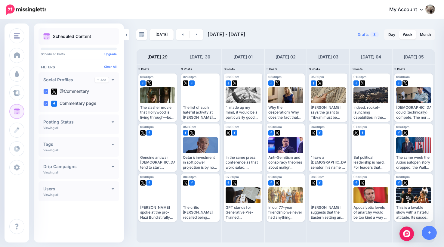 The width and height of the screenshot is (444, 247). Describe the element at coordinates (363, 35) in the screenshot. I see `span: Drafts` at that location.